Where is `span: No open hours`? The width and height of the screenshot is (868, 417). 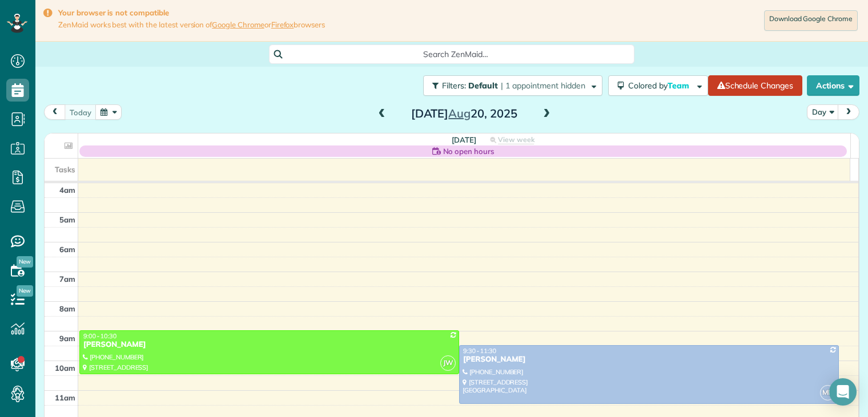 span: No open hours is located at coordinates (468, 151).